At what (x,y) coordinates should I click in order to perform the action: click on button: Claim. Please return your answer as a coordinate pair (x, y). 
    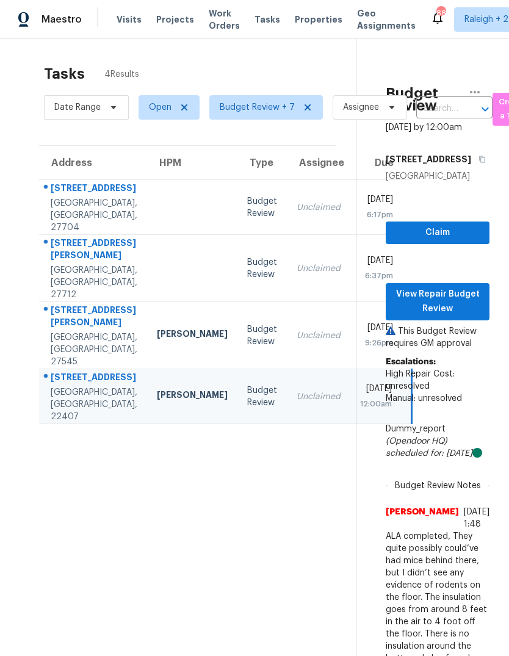
    Looking at the image, I should click on (437, 232).